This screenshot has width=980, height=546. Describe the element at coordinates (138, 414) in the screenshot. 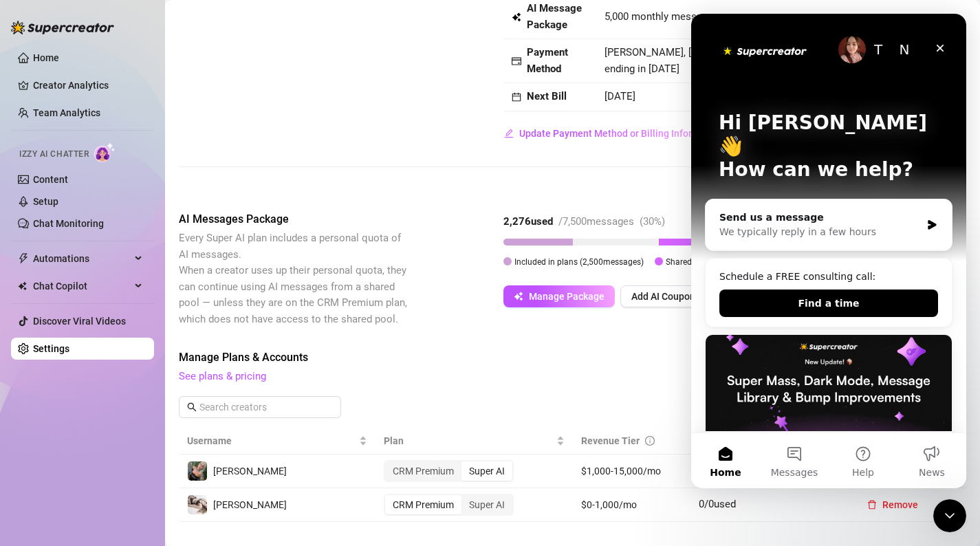

I see `div: Super Mass, Dark Mode, Message Library & Bump Improvements` at that location.